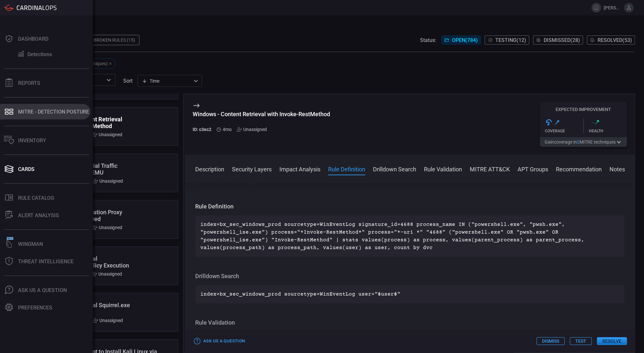 The image size is (644, 353). What do you see at coordinates (40, 54) in the screenshot?
I see `div: Detections` at bounding box center [40, 54].